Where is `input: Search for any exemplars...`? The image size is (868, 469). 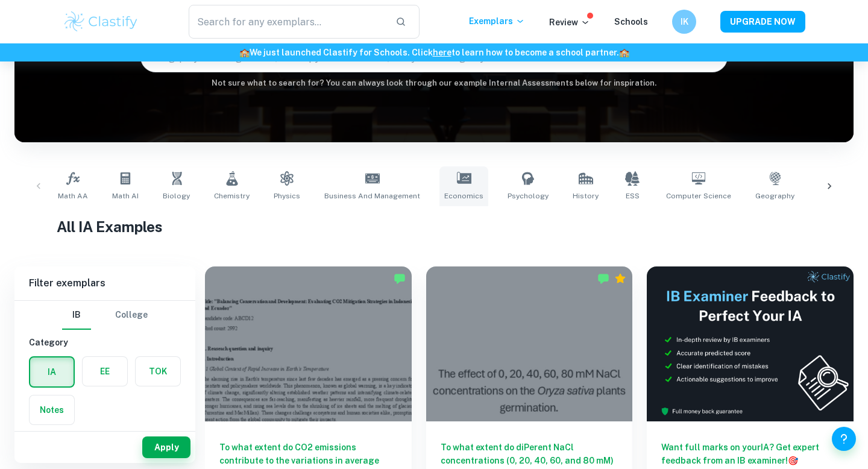 input: Search for any exemplars... is located at coordinates (287, 22).